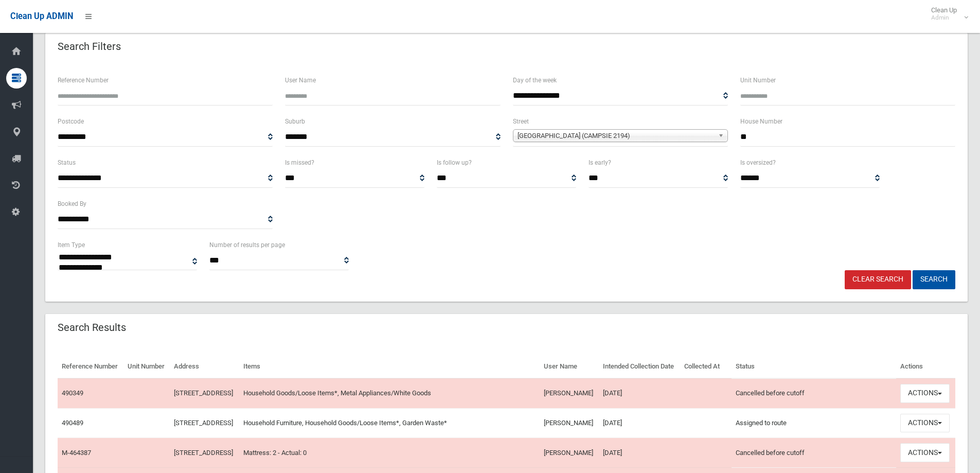 The image size is (980, 473). What do you see at coordinates (761, 121) in the screenshot?
I see `label: House Number` at bounding box center [761, 121].